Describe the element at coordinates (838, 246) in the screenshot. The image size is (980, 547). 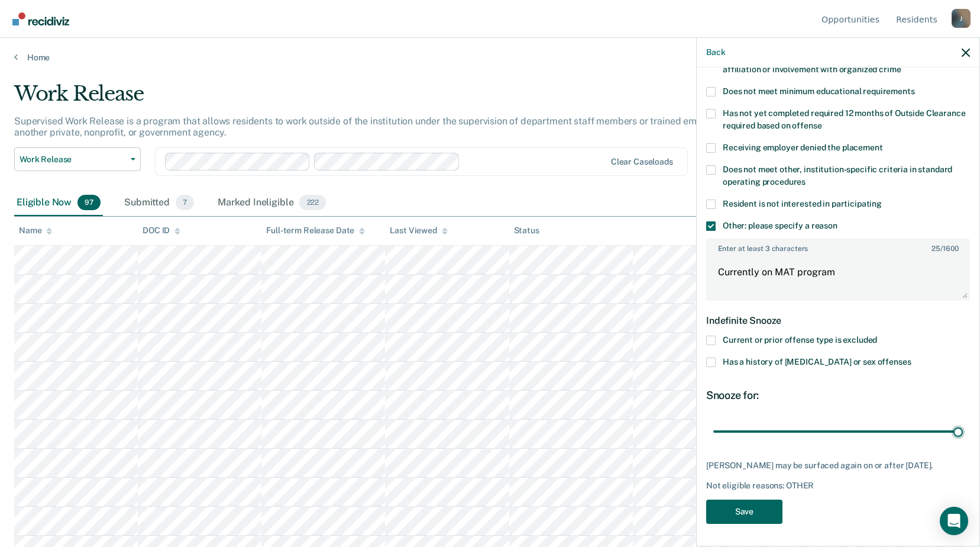
I see `label: Enter at least 3 characters` at that location.